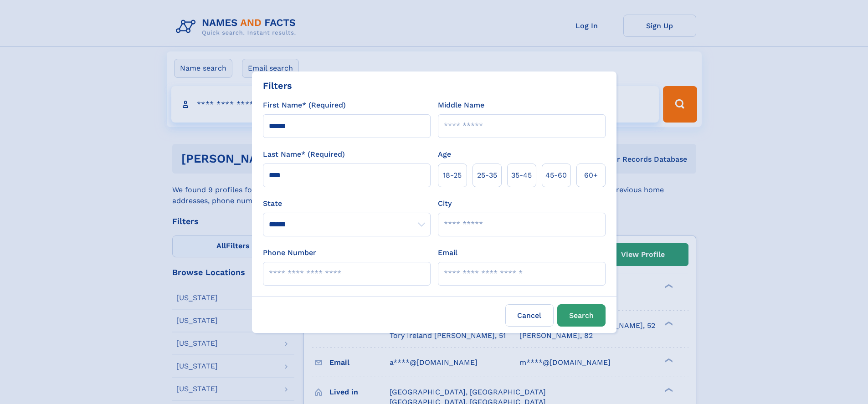 This screenshot has height=404, width=868. Describe the element at coordinates (277, 85) in the screenshot. I see `div: Filters` at that location.